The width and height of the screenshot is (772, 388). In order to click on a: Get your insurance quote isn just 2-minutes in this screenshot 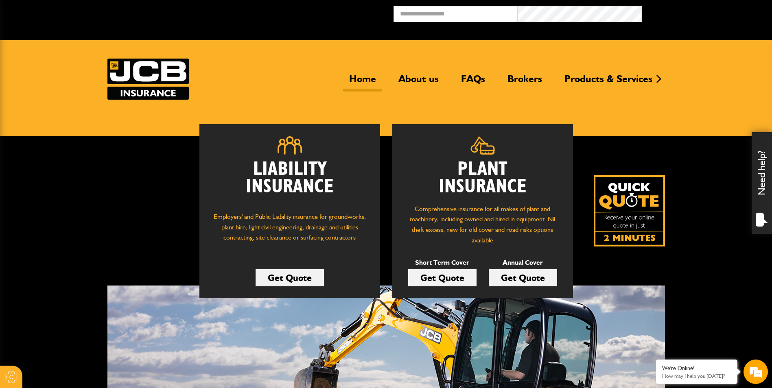, I will do `click(629, 211)`.